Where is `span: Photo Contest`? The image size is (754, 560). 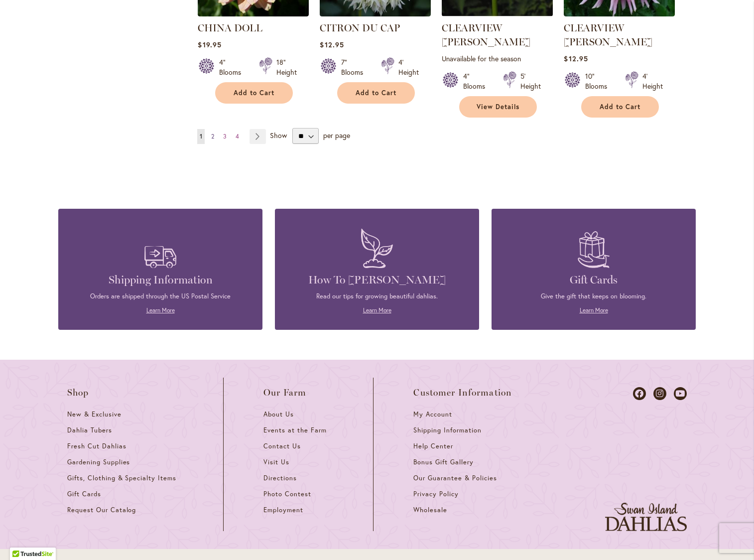 span: Photo Contest is located at coordinates (287, 494).